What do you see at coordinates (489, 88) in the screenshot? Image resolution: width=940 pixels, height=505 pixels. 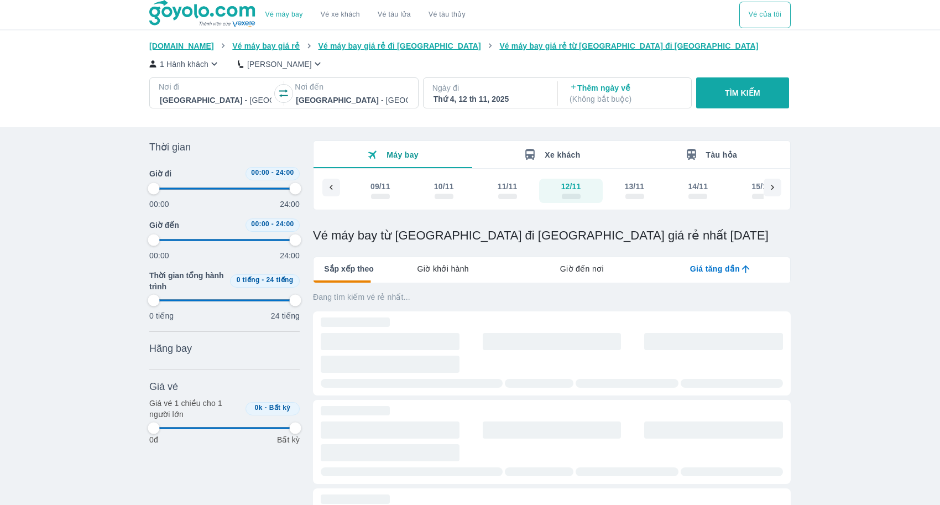 I see `p: Ngày đi` at bounding box center [489, 88].